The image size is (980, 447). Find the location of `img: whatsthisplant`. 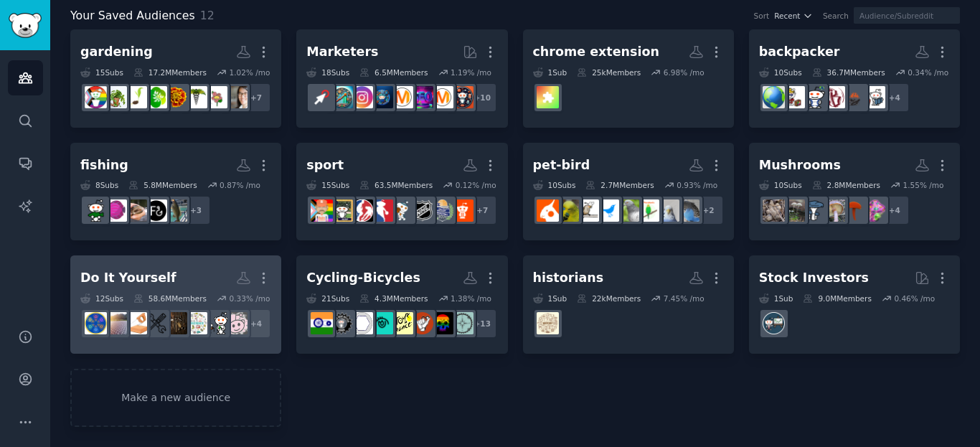

img: whatsthisplant is located at coordinates (175, 97).